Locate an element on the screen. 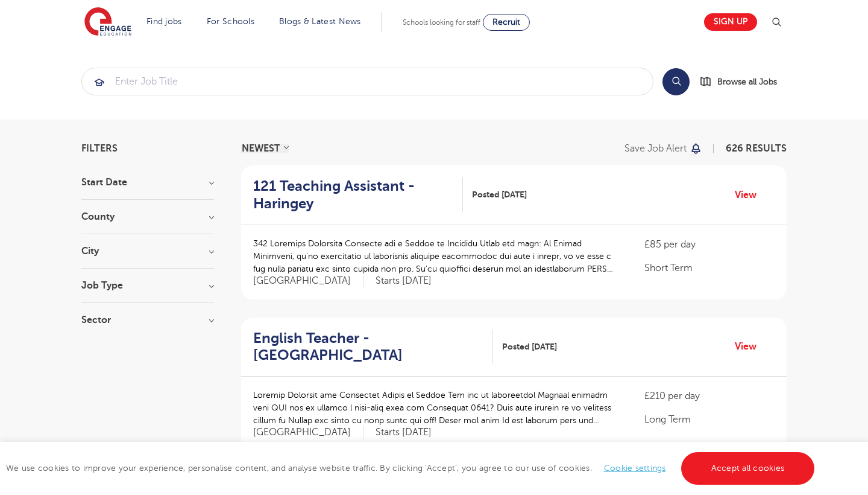  h2: 121 Teaching Assistant - Haringey is located at coordinates (354, 195).